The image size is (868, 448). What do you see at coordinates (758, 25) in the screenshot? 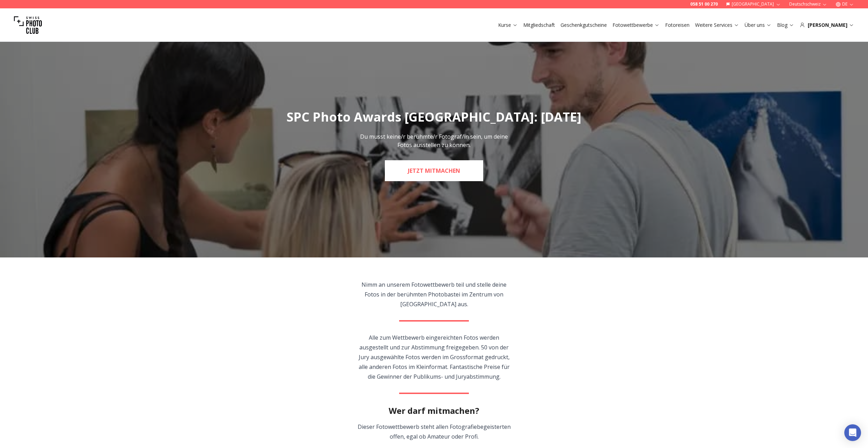
I see `a: Über uns` at bounding box center [758, 25].